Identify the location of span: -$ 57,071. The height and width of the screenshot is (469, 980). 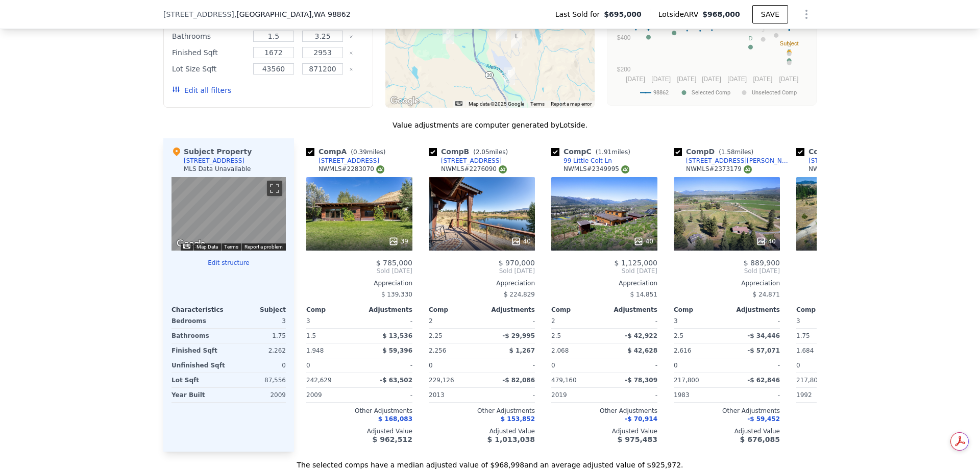
(763, 351).